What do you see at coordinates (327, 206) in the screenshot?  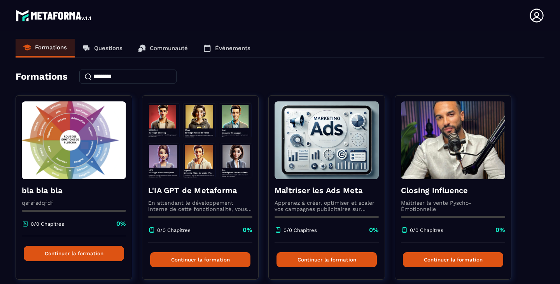 I see `p: Apprenez à créer, optimiser et scaler vos campagnes publicitaires sur Facebook et Instagram.` at bounding box center [327, 206].